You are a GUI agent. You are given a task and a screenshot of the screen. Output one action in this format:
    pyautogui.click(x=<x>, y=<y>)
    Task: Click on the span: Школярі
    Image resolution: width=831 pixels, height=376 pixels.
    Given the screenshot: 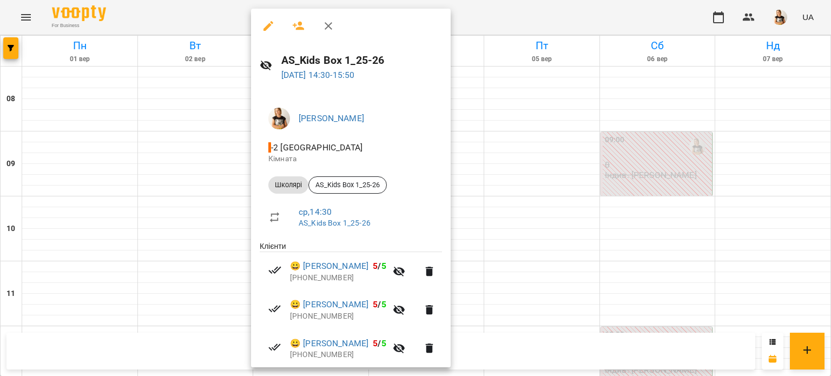 What is the action you would take?
    pyautogui.click(x=288, y=185)
    